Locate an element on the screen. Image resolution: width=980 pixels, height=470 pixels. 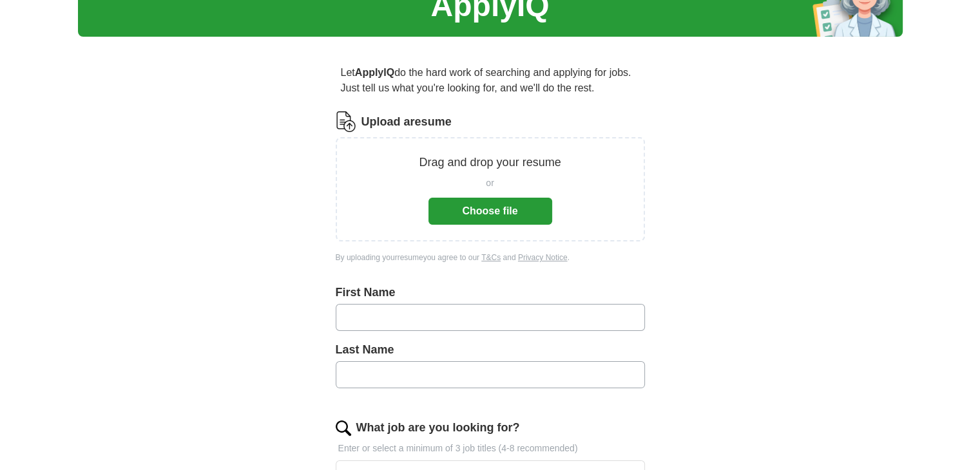
a: Privacy Notice is located at coordinates (543, 257).